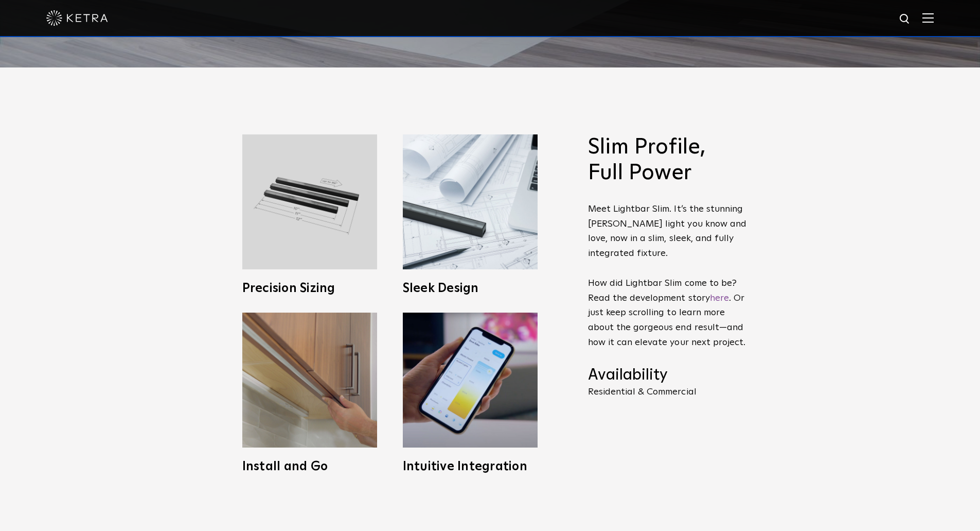 Image resolution: width=980 pixels, height=531 pixels. Describe the element at coordinates (77, 18) in the screenshot. I see `img: ketra-logo-2019-white` at that location.